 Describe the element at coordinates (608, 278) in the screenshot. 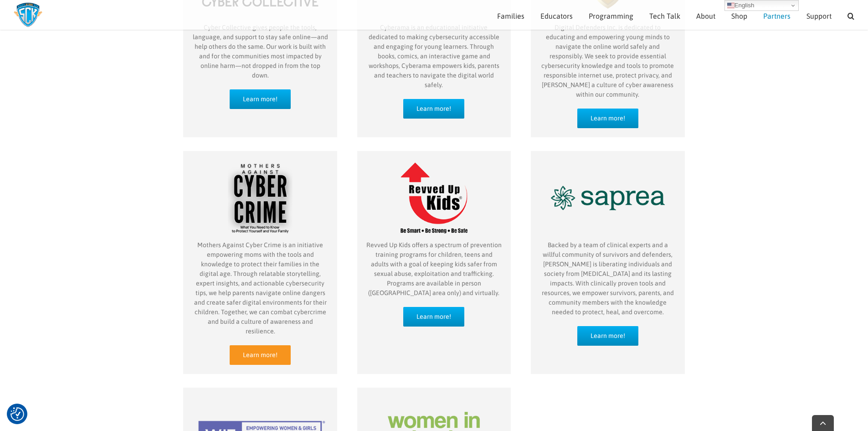

I see `p: Backed by a team of clinical experts and a willful community of survivors and defenders, [PERSON_...` at that location.